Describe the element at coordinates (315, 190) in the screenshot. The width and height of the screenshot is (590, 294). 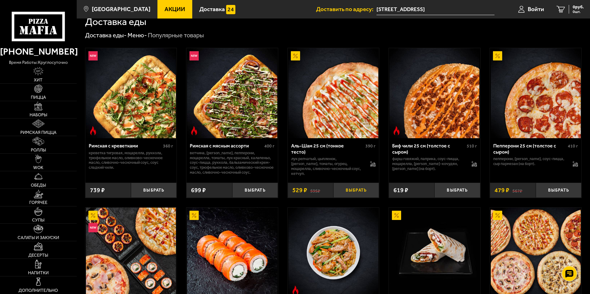
I see `s: 595 ₽` at that location.